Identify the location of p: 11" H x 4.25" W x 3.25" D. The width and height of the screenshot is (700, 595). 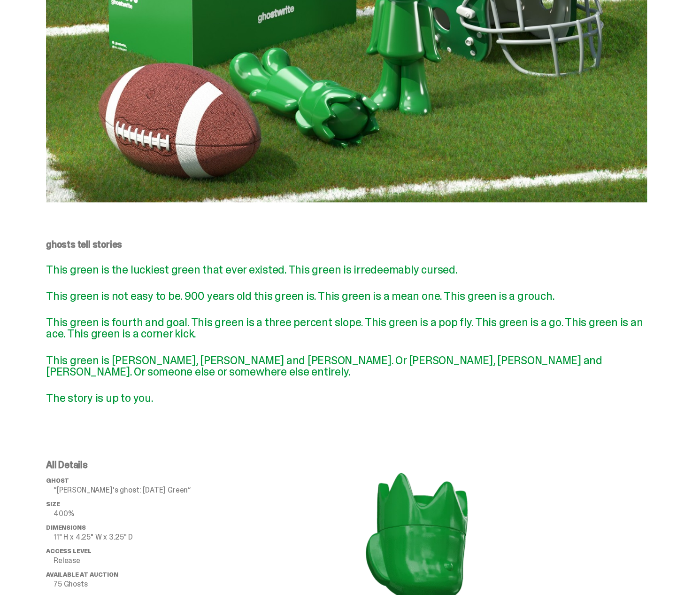
(125, 537).